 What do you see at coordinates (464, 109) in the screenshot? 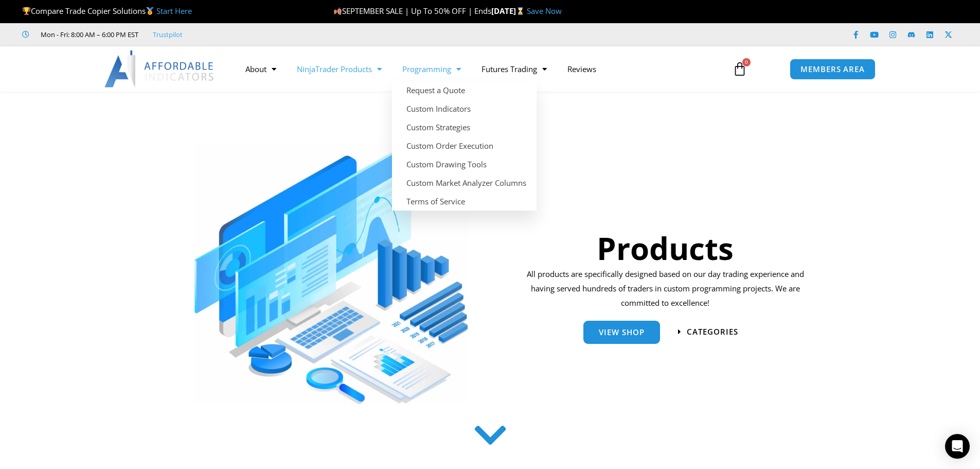
I see `a: Custom Indicators` at bounding box center [464, 109].